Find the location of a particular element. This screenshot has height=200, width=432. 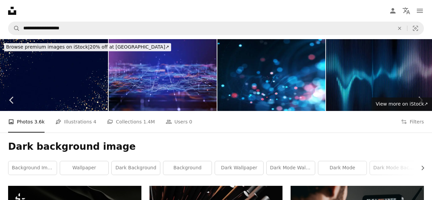

a: Home — Unsplash is located at coordinates (12, 11).